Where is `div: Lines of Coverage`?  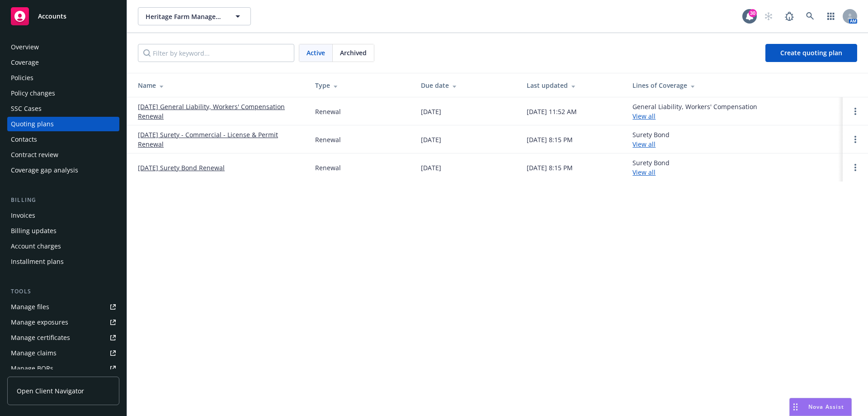 div: Lines of Coverage is located at coordinates (734, 85).